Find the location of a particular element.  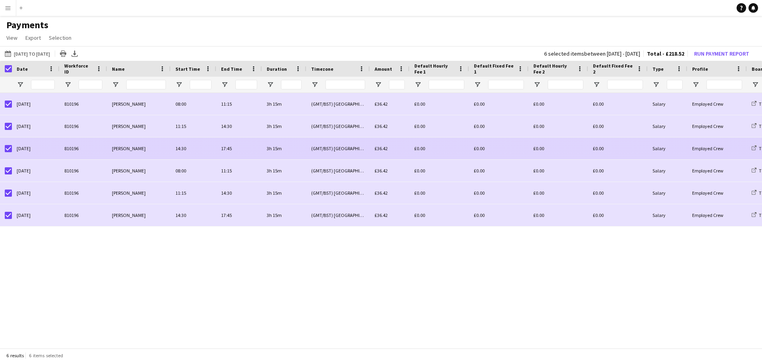

app-action-btn: Print is located at coordinates (63, 54).